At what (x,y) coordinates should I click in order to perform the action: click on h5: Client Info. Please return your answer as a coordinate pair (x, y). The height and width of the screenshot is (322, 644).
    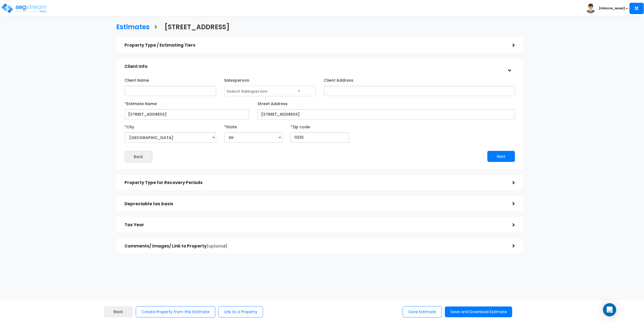
    Looking at the image, I should click on (315, 67).